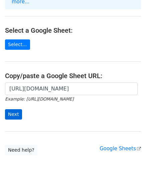 The width and height of the screenshot is (146, 181). I want to click on h4: Copy/paste a Google Sheet URL:, so click(73, 76).